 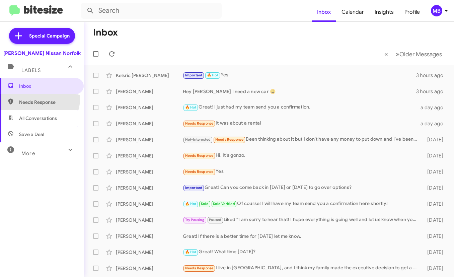 I want to click on span: Older Messages, so click(x=421, y=54).